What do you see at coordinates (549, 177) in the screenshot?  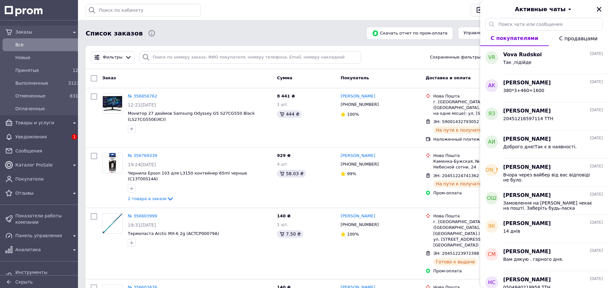 I see `span: Вчора через вайбер від вас відповіді не було.` at bounding box center [549, 177].